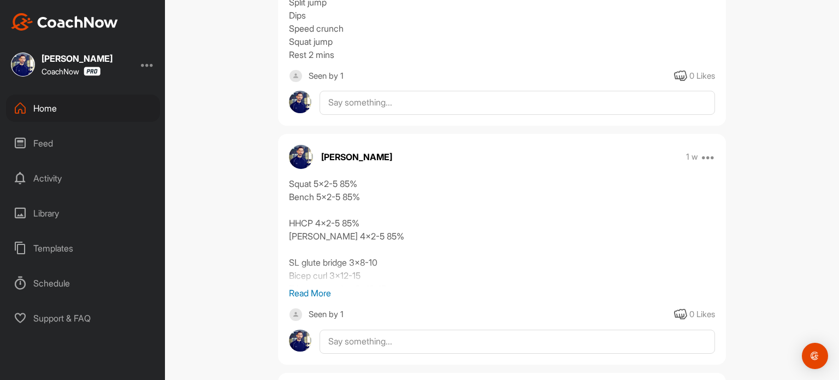  What do you see at coordinates (83, 178) in the screenshot?
I see `div: Activity` at bounding box center [83, 178].